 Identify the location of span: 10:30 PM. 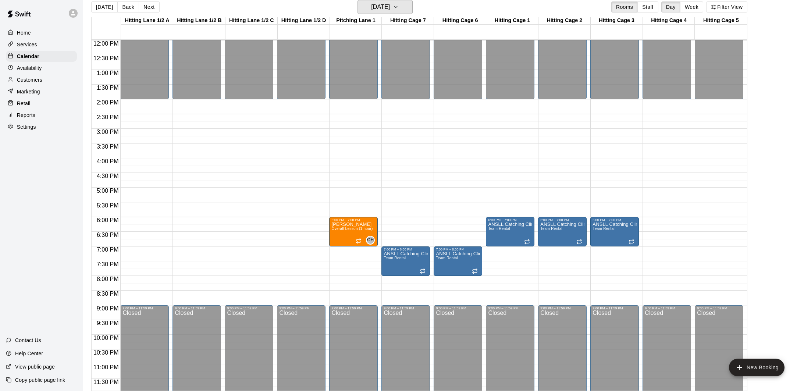
(106, 352).